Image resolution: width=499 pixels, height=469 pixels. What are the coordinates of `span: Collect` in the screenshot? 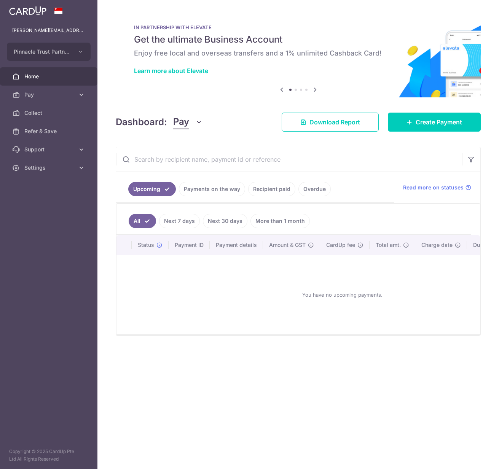 It's located at (49, 113).